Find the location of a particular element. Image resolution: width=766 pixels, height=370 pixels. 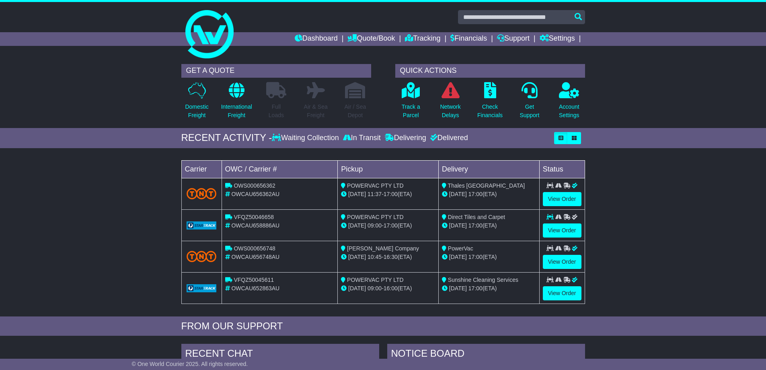

a: Settings is located at coordinates (557, 39).